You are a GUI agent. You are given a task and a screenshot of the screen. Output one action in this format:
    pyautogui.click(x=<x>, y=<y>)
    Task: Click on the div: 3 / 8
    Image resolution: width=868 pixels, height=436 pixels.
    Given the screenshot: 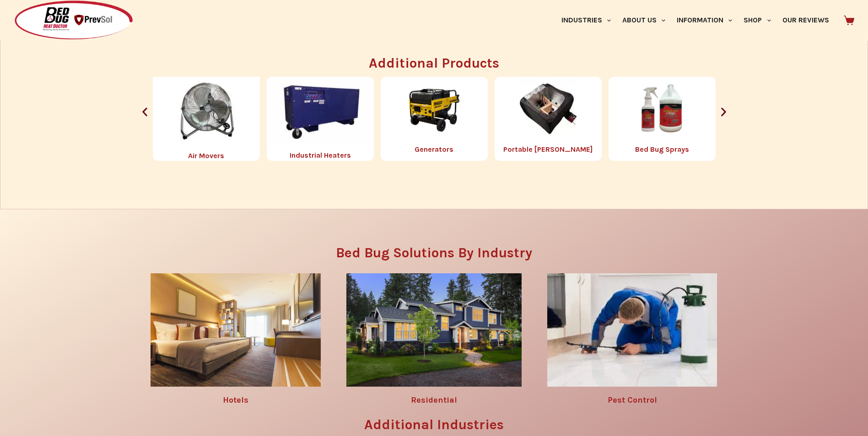 What is the action you would take?
    pyautogui.click(x=434, y=119)
    